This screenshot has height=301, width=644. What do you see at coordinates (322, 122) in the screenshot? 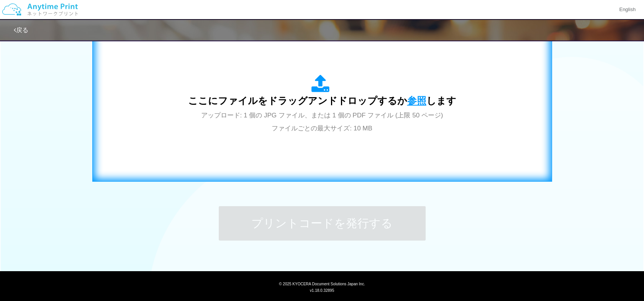
I see `span: アップロード: 1 個の JPG ファイル、または 1 個の PDF ファイル (上限 50 ページ) ファイルごとの最大サイズ: 10 MB` at bounding box center [322, 122].